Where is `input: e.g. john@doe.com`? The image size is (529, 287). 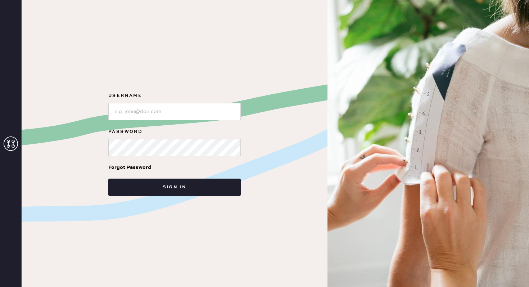 input: e.g. john@doe.com is located at coordinates (174, 112).